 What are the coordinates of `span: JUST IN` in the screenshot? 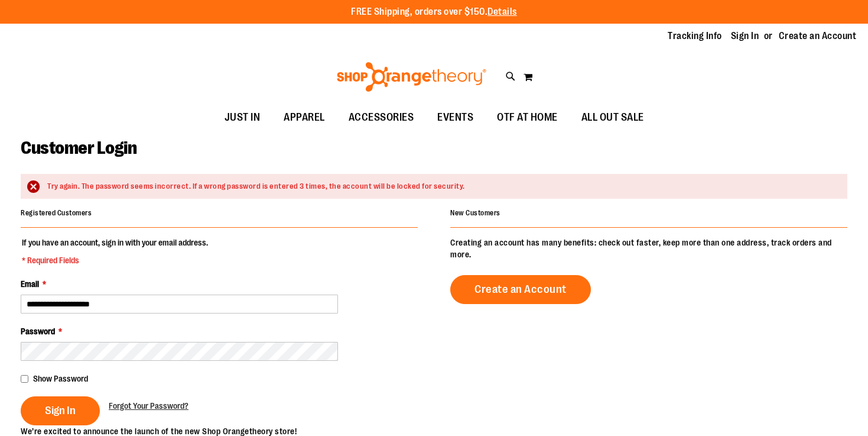 It's located at (242, 117).